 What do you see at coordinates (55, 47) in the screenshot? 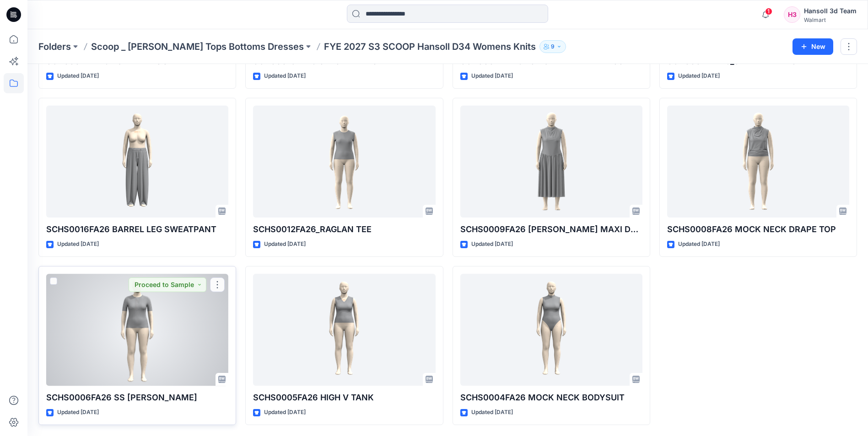
I see `p: Folders` at bounding box center [55, 47].